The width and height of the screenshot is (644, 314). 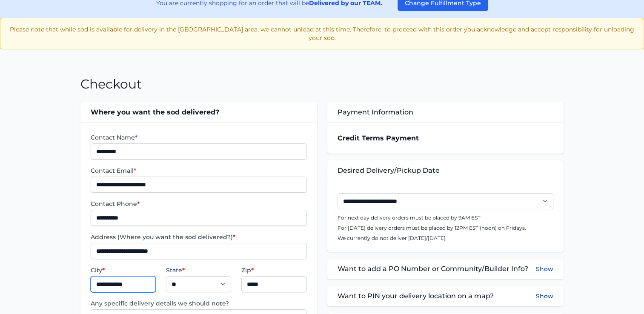 What do you see at coordinates (415, 296) in the screenshot?
I see `span: Want to PIN your delivery location on a map?` at bounding box center [415, 296].